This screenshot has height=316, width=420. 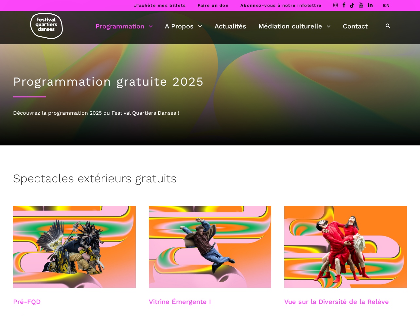 I want to click on a: Faire un don, so click(x=213, y=5).